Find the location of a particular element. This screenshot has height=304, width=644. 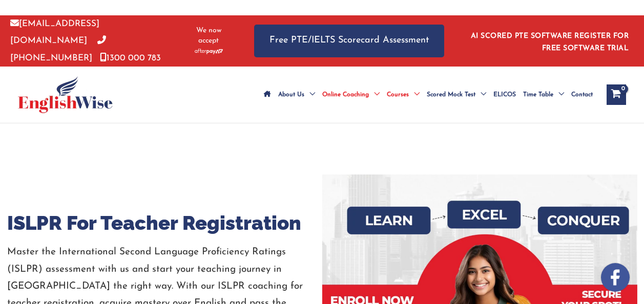

a: Online CoachingMenu Toggle is located at coordinates (351, 95).